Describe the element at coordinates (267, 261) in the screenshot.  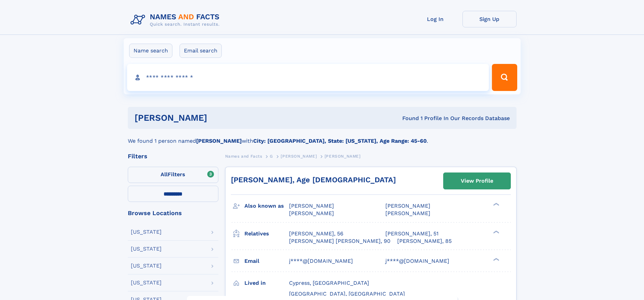
I see `h3: Email` at that location.